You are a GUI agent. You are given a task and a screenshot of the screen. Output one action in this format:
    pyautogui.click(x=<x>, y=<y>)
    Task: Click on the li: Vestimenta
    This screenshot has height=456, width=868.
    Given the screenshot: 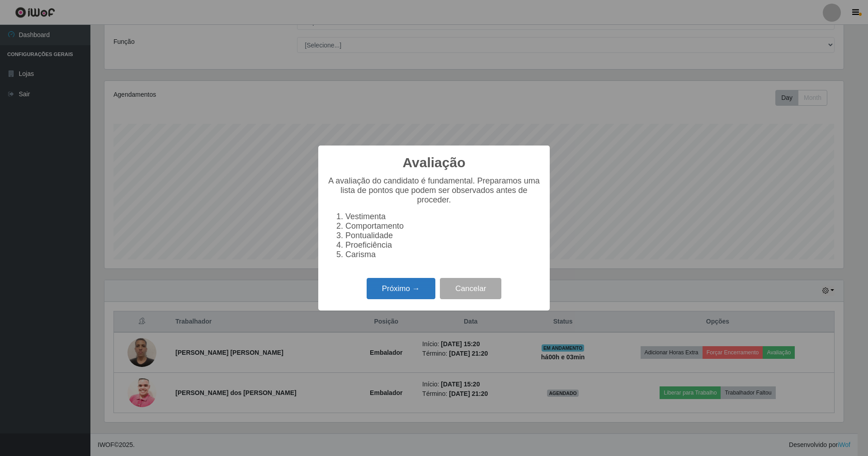 What is the action you would take?
    pyautogui.click(x=443, y=216)
    